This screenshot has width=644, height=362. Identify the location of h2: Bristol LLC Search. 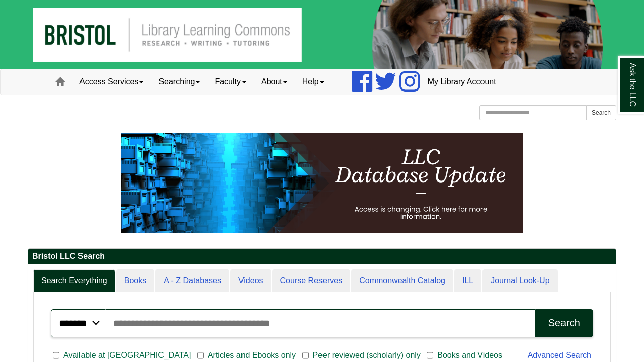
(322, 256).